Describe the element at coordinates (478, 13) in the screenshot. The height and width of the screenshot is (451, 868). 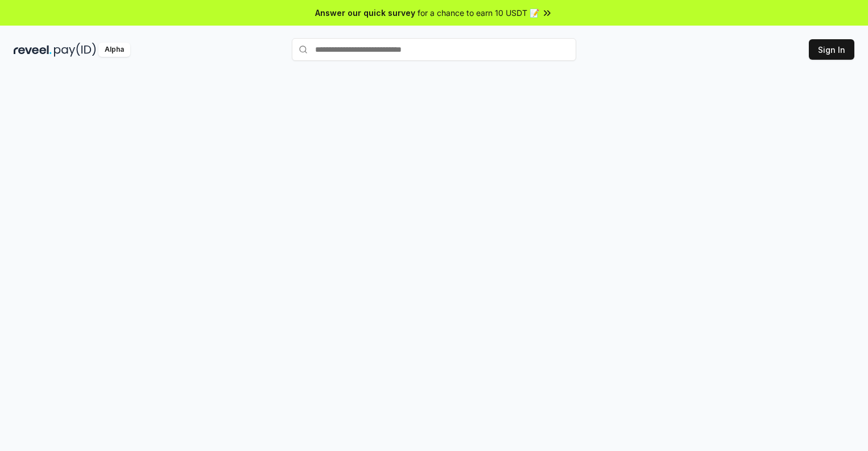
I see `span: for a chance to earn 10 USDT 📝` at that location.